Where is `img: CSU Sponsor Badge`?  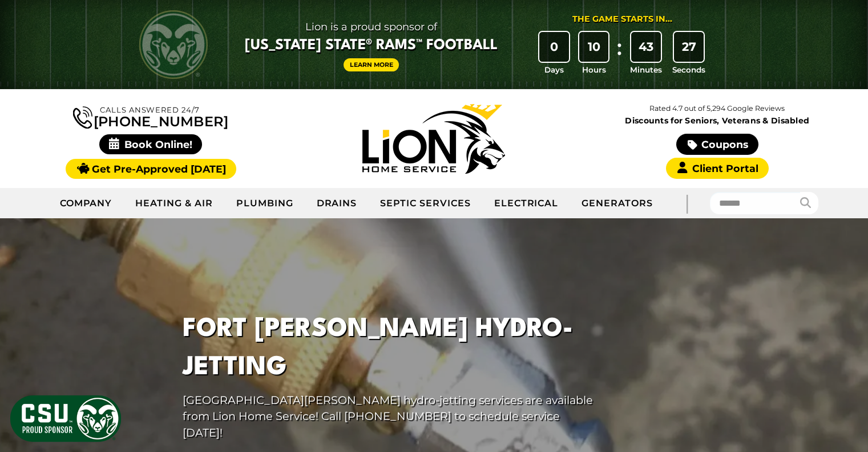
img: CSU Sponsor Badge is located at coordinates (66, 418).